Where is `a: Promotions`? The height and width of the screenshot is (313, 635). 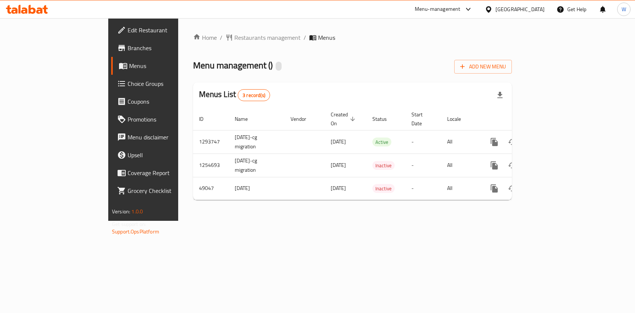
a: Promotions is located at coordinates (162, 119).